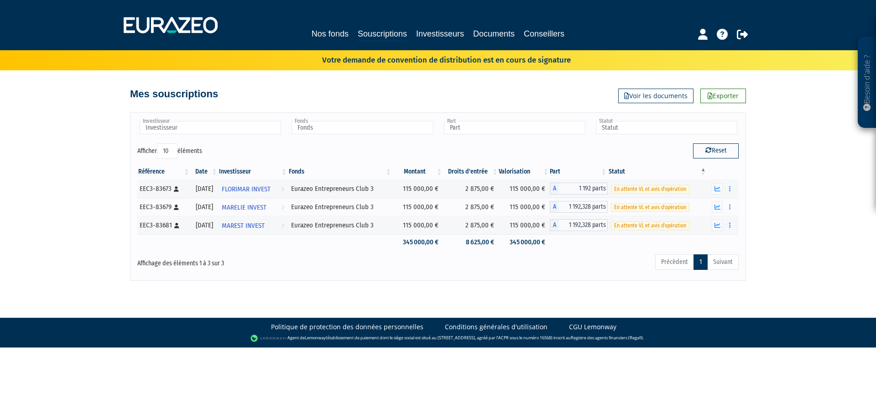 The height and width of the screenshot is (416, 876). Describe the element at coordinates (418, 171) in the screenshot. I see `th: Montant: activer pour trier la colonne par ordre croissant` at that location.